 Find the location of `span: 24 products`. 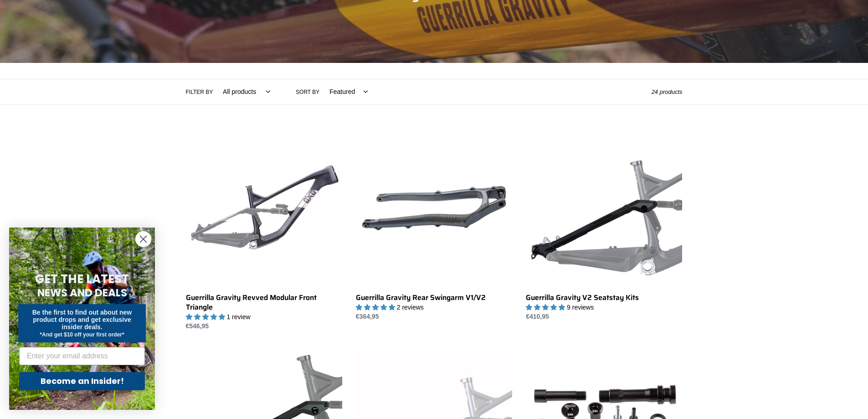

span: 24 products is located at coordinates (667, 91).